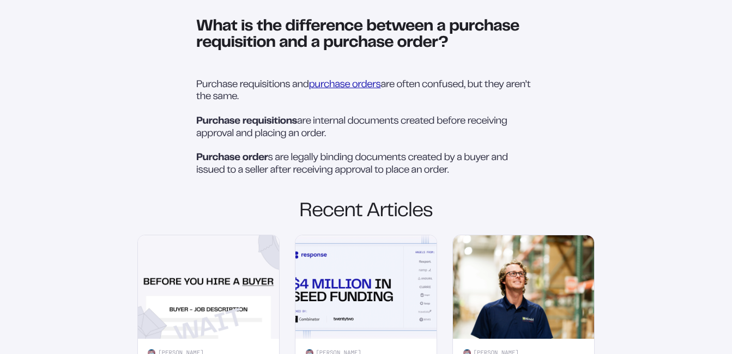  Describe the element at coordinates (246, 122) in the screenshot. I see `strong: Purchase requisitions` at that location.